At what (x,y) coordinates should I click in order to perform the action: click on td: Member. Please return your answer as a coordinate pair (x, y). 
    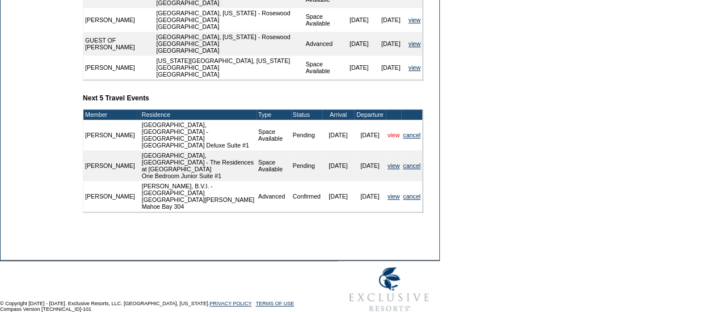
    Looking at the image, I should click on (110, 115).